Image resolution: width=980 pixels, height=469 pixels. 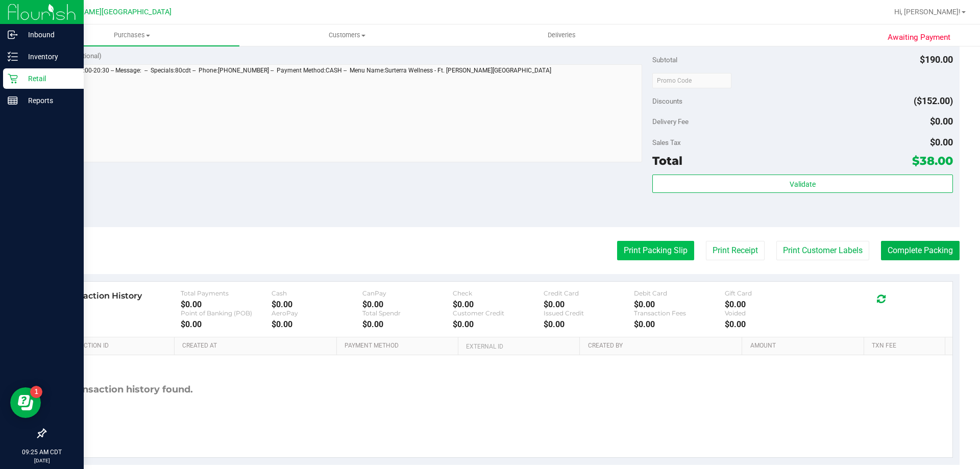 What do you see at coordinates (655, 251) in the screenshot?
I see `button: Print Packing Slip` at bounding box center [655, 251].